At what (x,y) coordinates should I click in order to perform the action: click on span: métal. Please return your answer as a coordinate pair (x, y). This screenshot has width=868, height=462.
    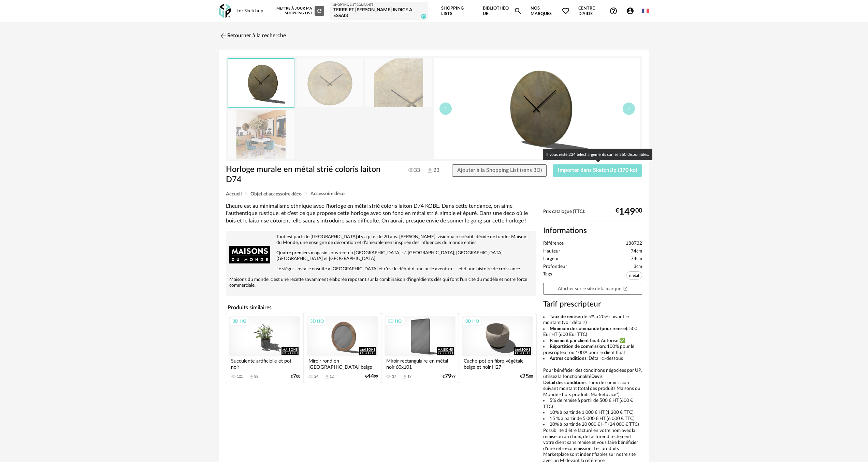
    Looking at the image, I should click on (634, 275).